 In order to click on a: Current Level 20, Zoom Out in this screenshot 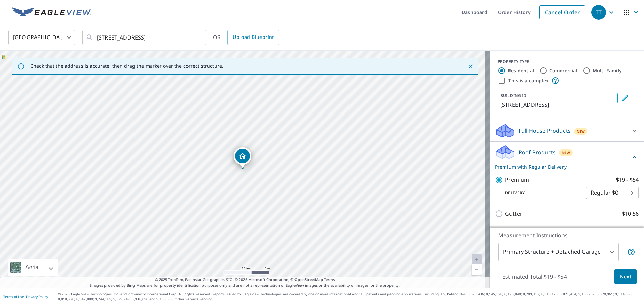, I will do `click(477, 269)`.